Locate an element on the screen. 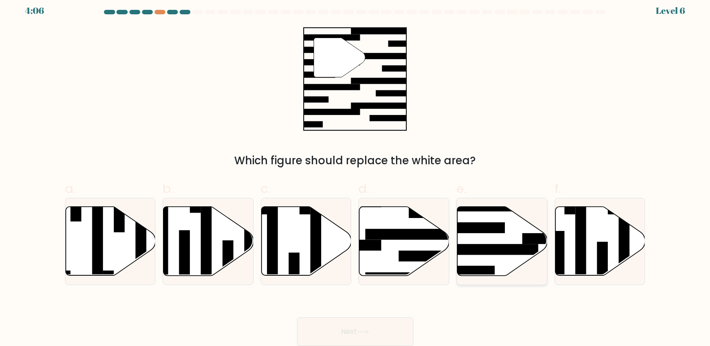  span: c. is located at coordinates (266, 189).